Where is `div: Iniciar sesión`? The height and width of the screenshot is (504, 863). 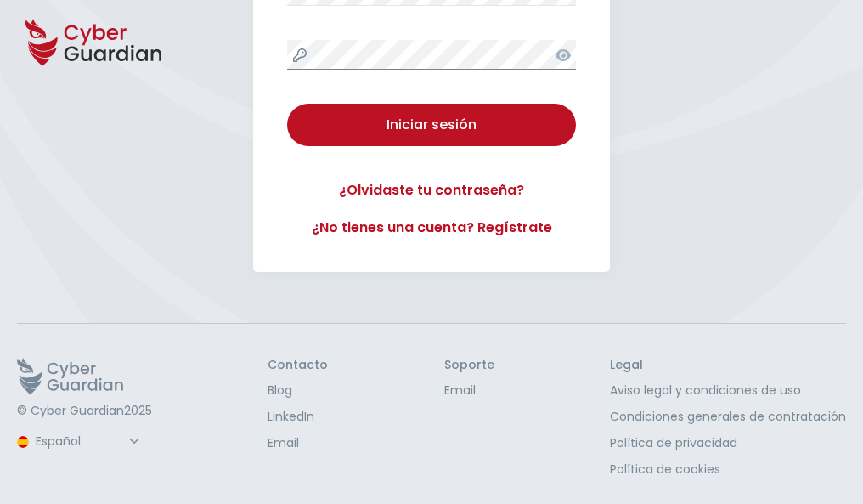 div: Iniciar sesión is located at coordinates (432, 124).